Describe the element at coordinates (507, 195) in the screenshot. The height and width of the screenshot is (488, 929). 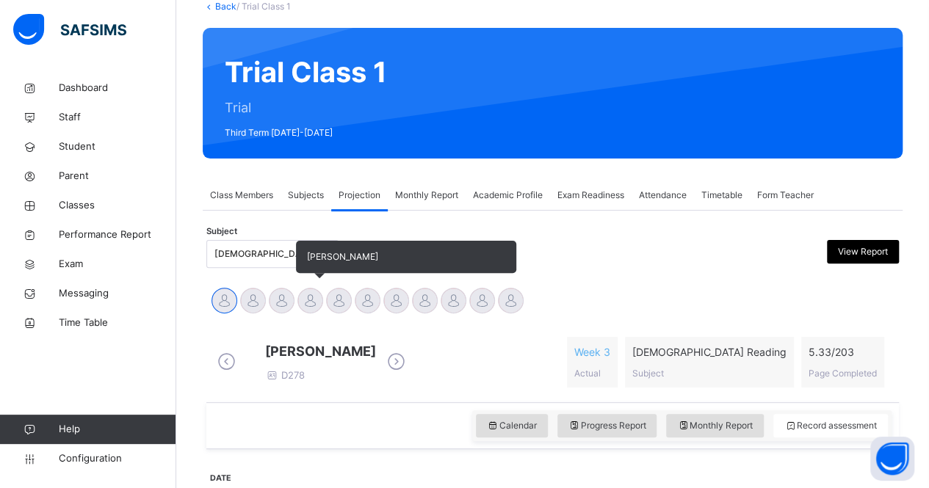
I see `span: Academic Profile` at that location.